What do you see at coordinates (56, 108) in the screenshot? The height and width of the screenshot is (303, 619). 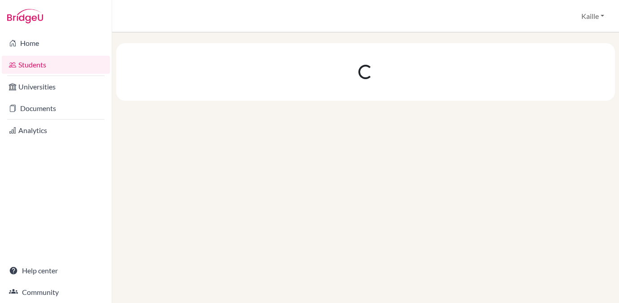 I see `a: Documents` at bounding box center [56, 108].